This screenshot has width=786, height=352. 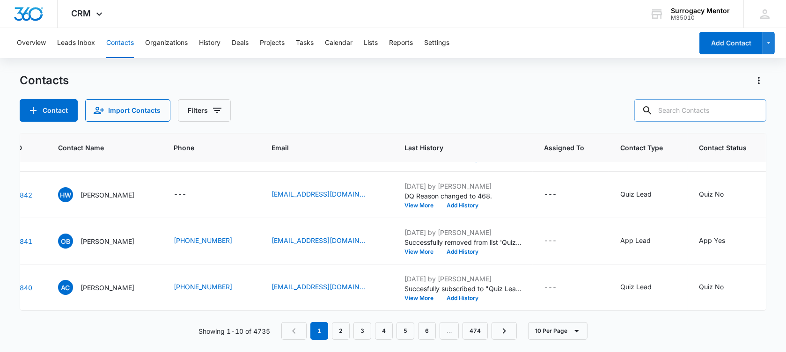 I want to click on button: Actions, so click(x=759, y=80).